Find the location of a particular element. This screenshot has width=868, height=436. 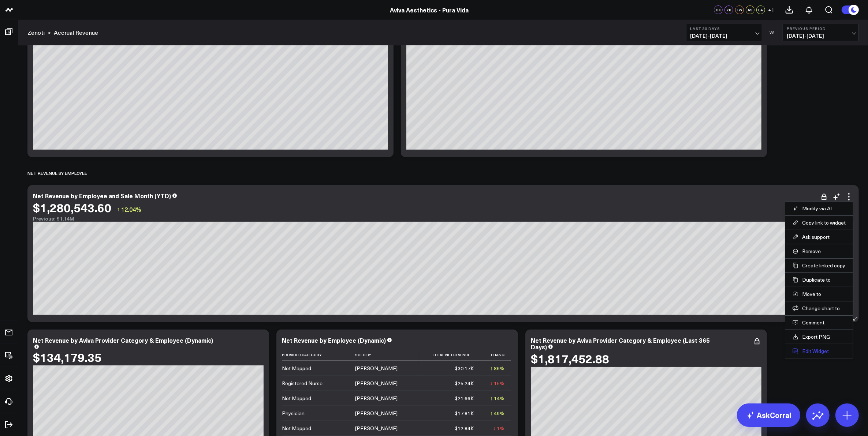

div: $1,280,543.60 is located at coordinates (72, 208).